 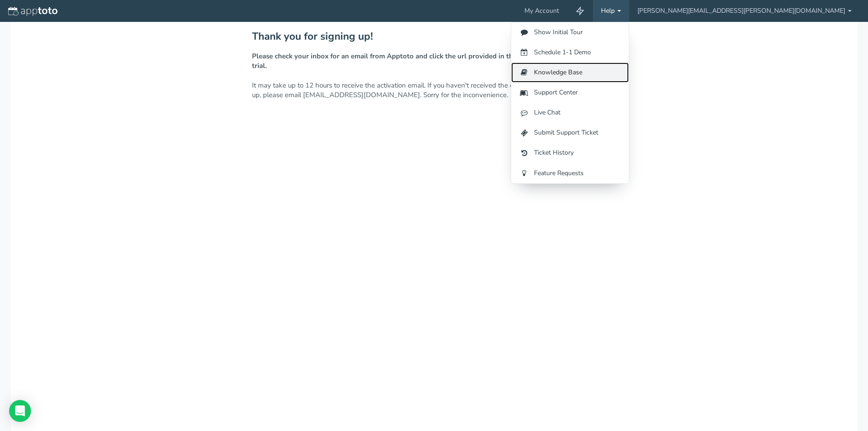 I want to click on div: Open Intercom Messenger, so click(x=20, y=411).